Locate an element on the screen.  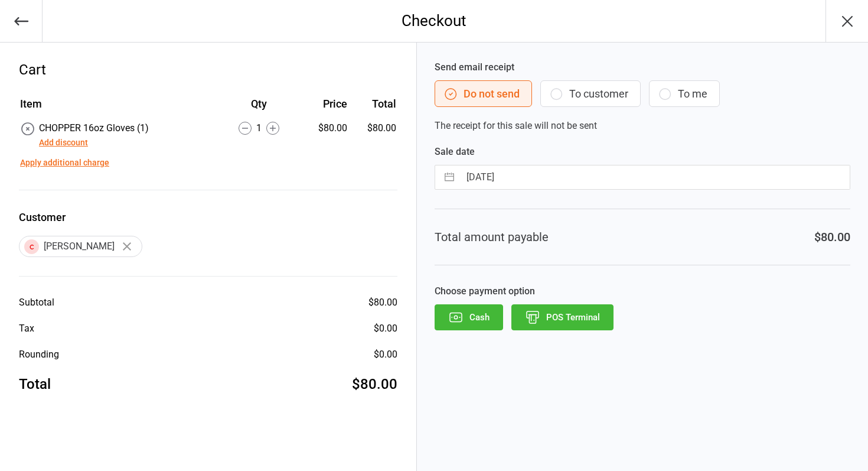
button: Apply additional charge is located at coordinates (65, 163).